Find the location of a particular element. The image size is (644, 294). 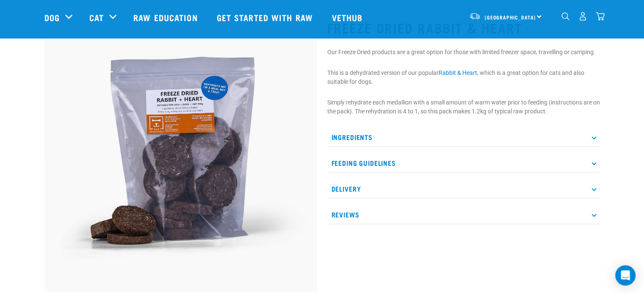

p: Our Freeze Dried products are a great option for those with limited freezer space, travelling or ... is located at coordinates (463, 52).